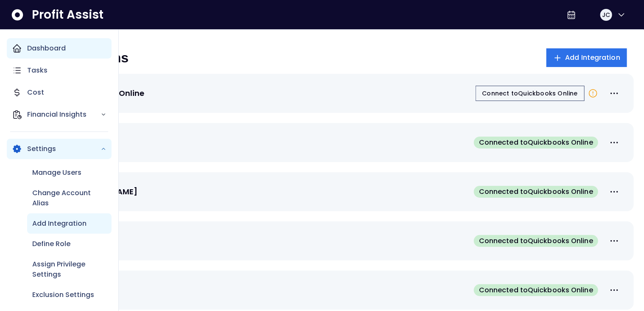 Image resolution: width=644 pixels, height=311 pixels. What do you see at coordinates (69, 270) in the screenshot?
I see `p: Assign Privilege Settings` at bounding box center [69, 270].